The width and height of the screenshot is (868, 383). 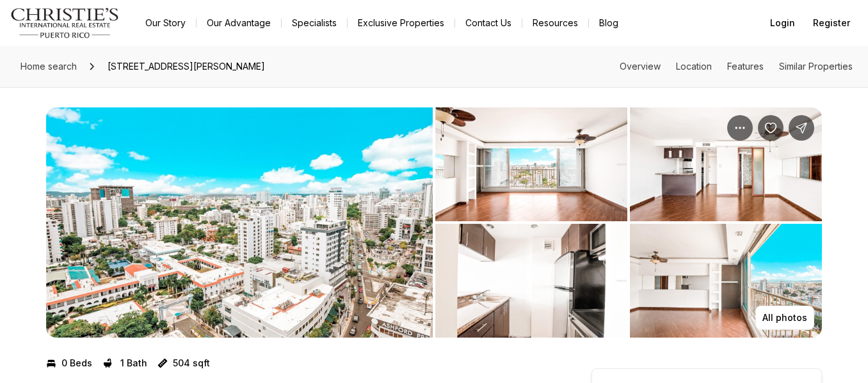 What do you see at coordinates (629, 222) in the screenshot?
I see `li: 2 of 4` at bounding box center [629, 222].